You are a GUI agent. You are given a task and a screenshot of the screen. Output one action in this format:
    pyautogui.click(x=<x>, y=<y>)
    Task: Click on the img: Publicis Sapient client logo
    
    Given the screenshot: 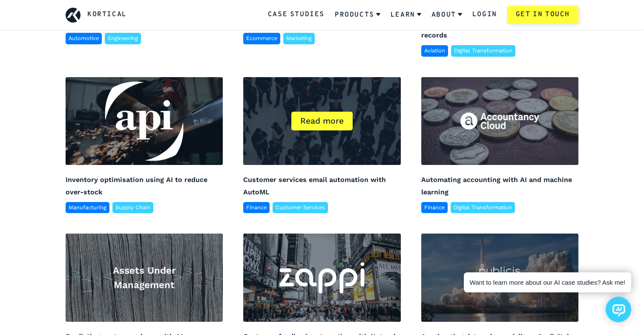 What is the action you would take?
    pyautogui.click(x=500, y=278)
    